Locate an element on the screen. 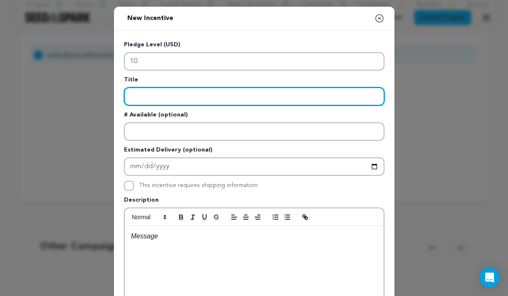  input: Enter Estimated Delivery is located at coordinates (254, 166).